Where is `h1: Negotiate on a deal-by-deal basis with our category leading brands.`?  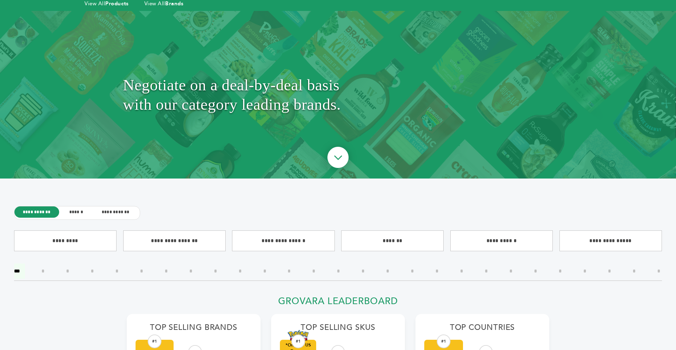
h1: Negotiate on a deal-by-deal basis with our category leading brands. is located at coordinates (338, 94).